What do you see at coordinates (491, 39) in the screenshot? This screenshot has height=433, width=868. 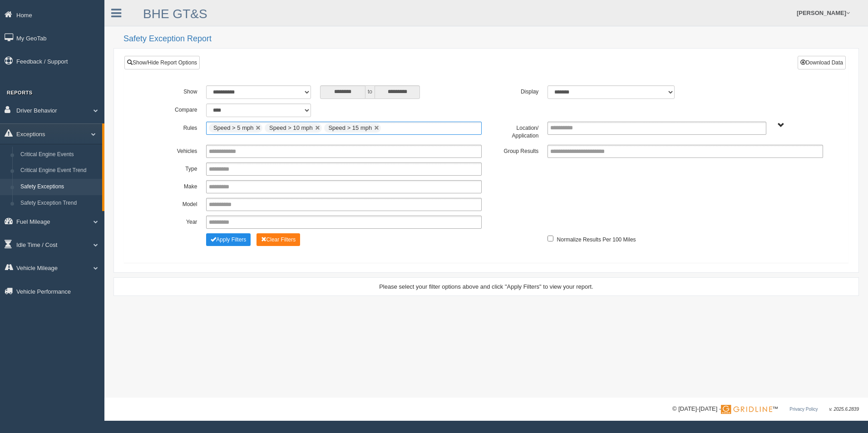 I see `h2: Safety Exception Report` at bounding box center [491, 39].